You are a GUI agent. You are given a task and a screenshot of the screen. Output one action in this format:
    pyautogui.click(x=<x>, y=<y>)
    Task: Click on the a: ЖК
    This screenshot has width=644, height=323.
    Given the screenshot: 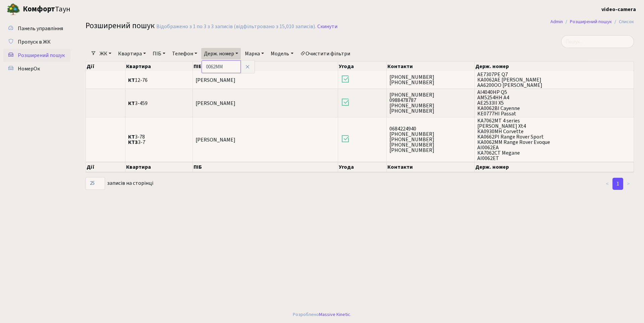 What is the action you would take?
    pyautogui.click(x=105, y=54)
    